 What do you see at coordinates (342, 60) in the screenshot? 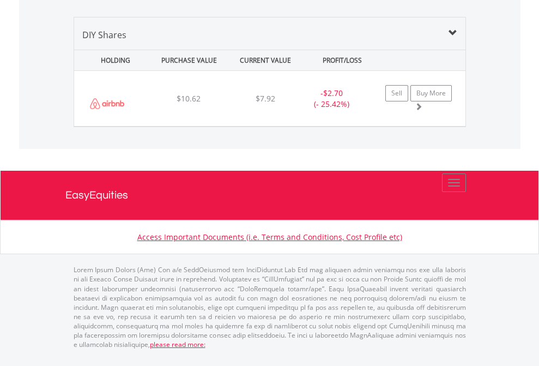
I see `div: PROFIT/LOSS` at bounding box center [342, 60].